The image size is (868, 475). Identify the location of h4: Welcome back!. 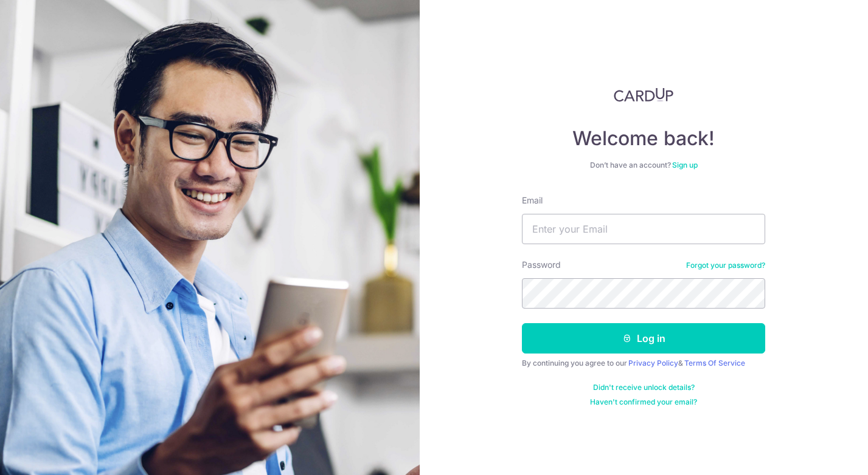
(643, 138).